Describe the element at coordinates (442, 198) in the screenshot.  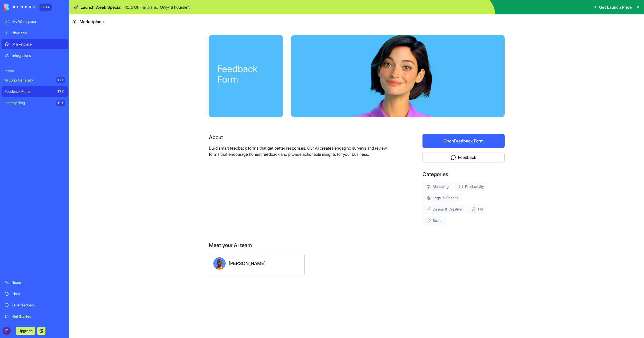
I see `div: Legal & Finance` at that location.